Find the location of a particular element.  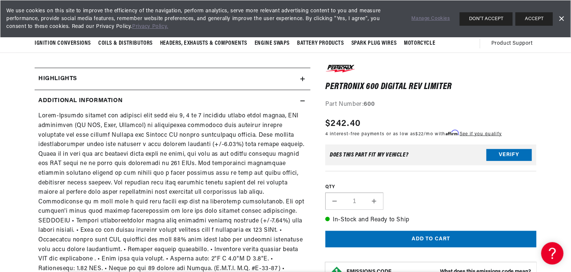

summary: Spark Plug Wires is located at coordinates (374, 43).